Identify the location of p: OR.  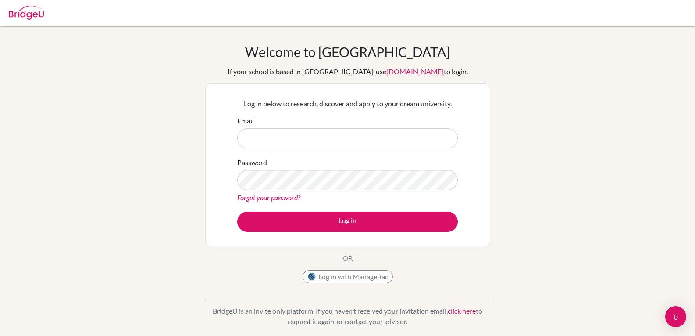
(347, 258).